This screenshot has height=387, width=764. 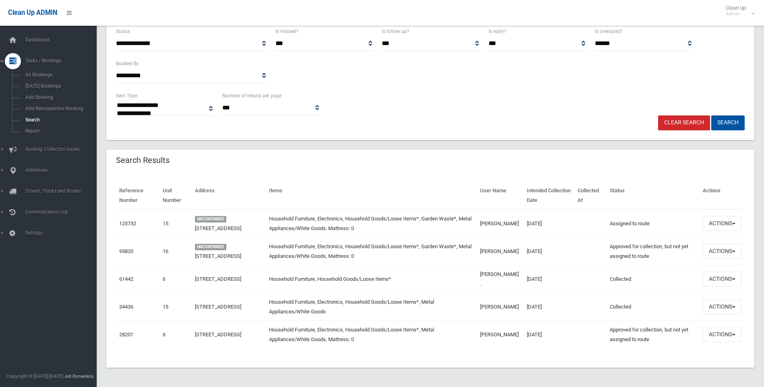 What do you see at coordinates (653, 224) in the screenshot?
I see `td: Assigned to route` at bounding box center [653, 224].